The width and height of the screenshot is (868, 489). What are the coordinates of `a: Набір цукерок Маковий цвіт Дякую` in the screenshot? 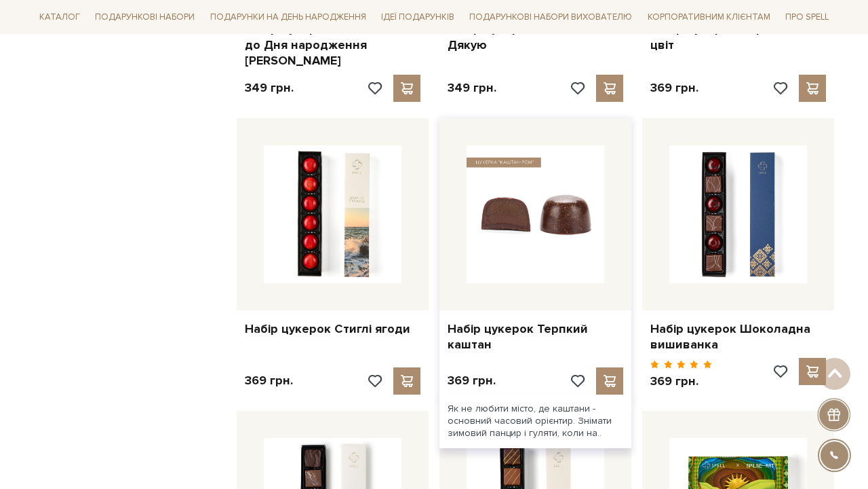 It's located at (535, 37).